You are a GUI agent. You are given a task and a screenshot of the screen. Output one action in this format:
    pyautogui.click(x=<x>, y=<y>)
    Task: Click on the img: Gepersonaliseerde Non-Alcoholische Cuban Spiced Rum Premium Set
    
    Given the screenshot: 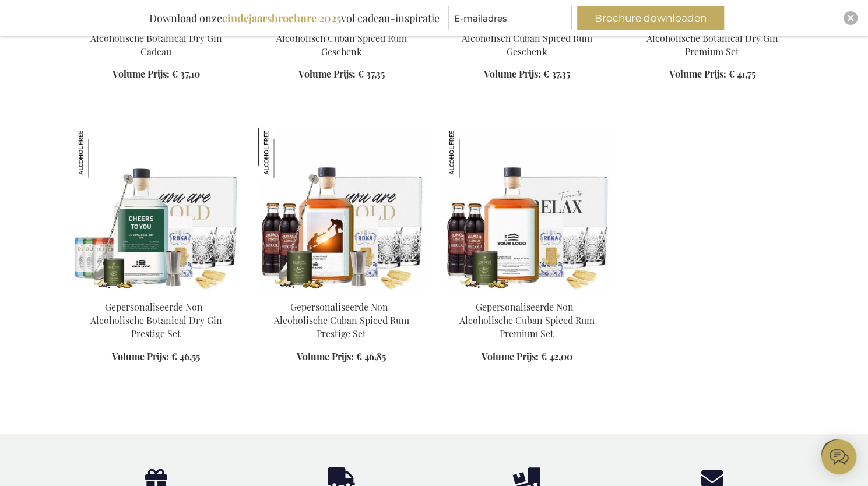 What is the action you would take?
    pyautogui.click(x=468, y=153)
    